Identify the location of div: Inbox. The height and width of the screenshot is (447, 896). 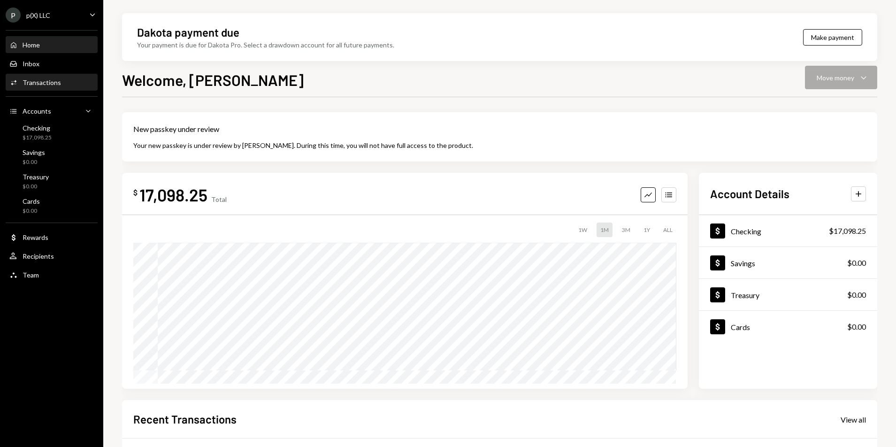
(31, 63).